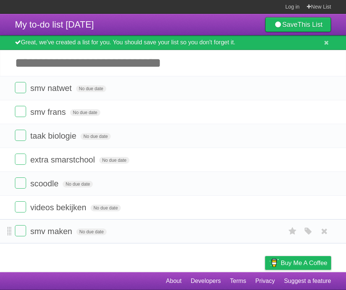 The height and width of the screenshot is (290, 346). What do you see at coordinates (292, 231) in the screenshot?
I see `label: Star task` at bounding box center [292, 231].